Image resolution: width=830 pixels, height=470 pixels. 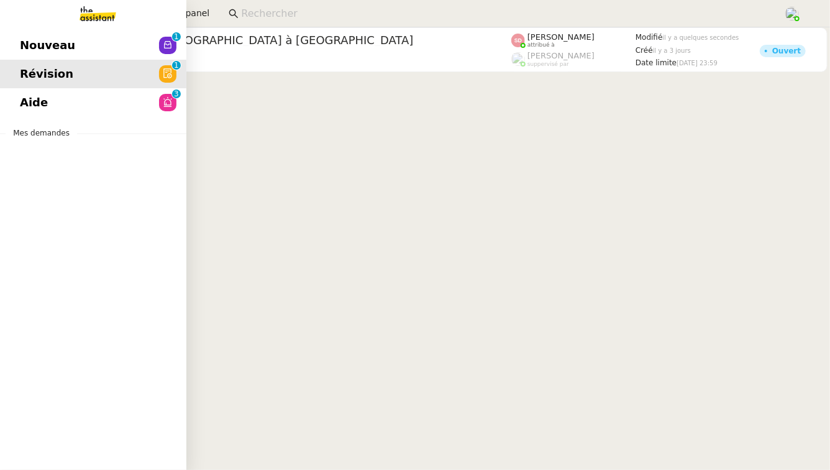 I want to click on input: Rechercher, so click(x=506, y=14).